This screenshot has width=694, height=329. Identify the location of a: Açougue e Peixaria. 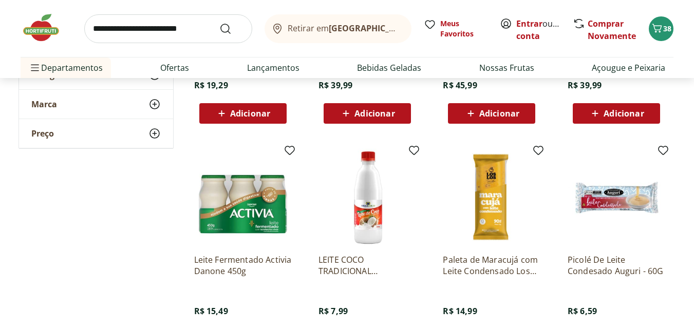
(628, 68).